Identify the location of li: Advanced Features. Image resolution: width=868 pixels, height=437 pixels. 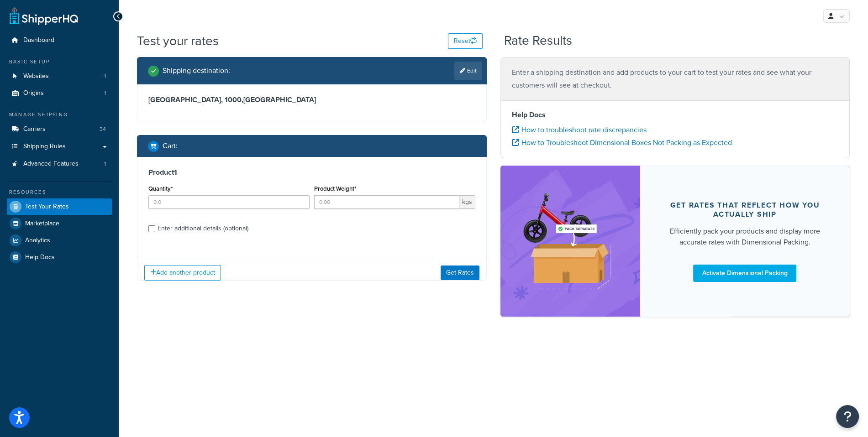
(59, 164).